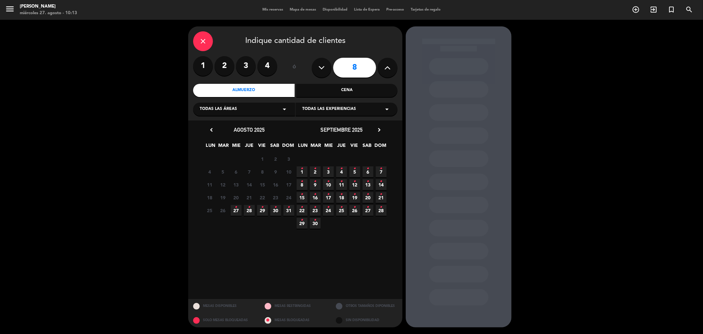  What do you see at coordinates (295, 306) in the screenshot?
I see `div: MESAS RESTRINGIDAS` at bounding box center [295, 306].